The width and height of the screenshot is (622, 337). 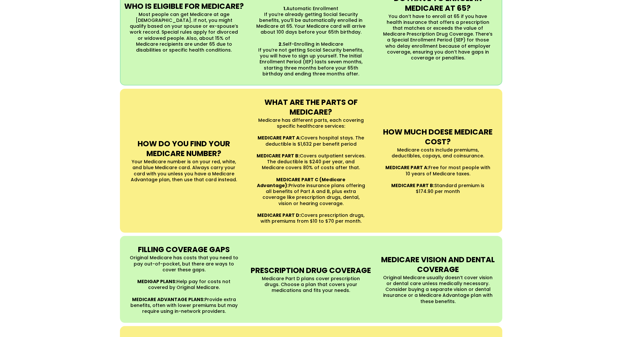 What do you see at coordinates (438, 137) in the screenshot?
I see `strong: HOW MUCH DOESE MEDICARE COST?` at bounding box center [438, 137].